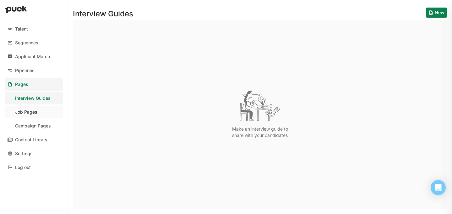  I want to click on div: Talent, so click(21, 29).